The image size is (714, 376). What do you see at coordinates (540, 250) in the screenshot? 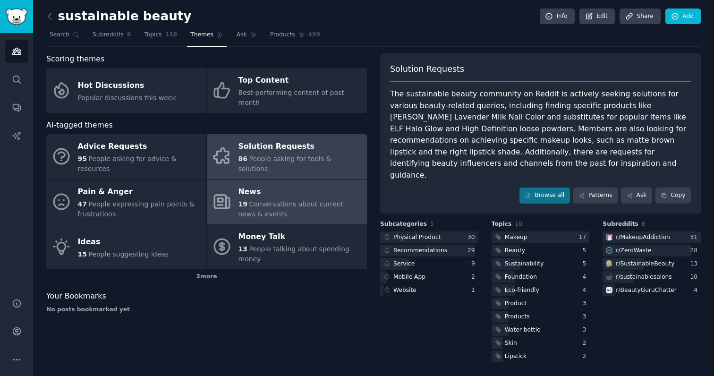
I see `a: Beauty5` at bounding box center [540, 250].